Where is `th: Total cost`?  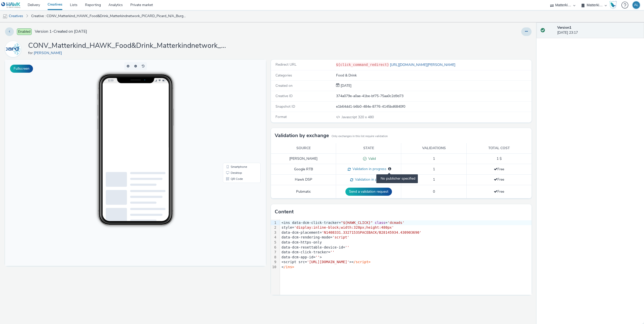 th: Total cost is located at coordinates (499, 148).